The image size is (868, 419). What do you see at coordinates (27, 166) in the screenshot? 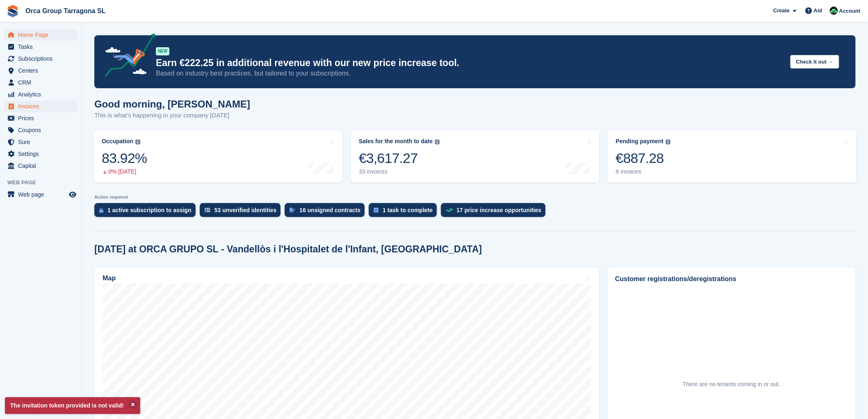
I see `font: Capital` at bounding box center [27, 166].